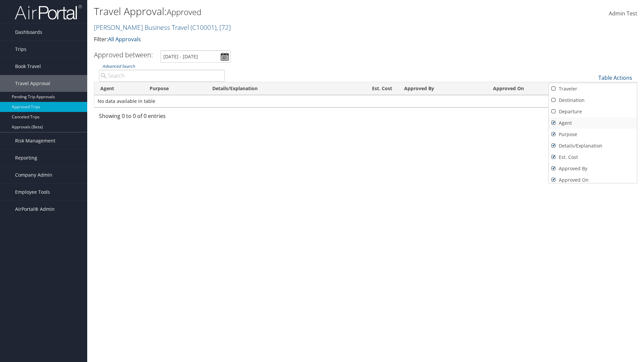  I want to click on span: Trips, so click(21, 49).